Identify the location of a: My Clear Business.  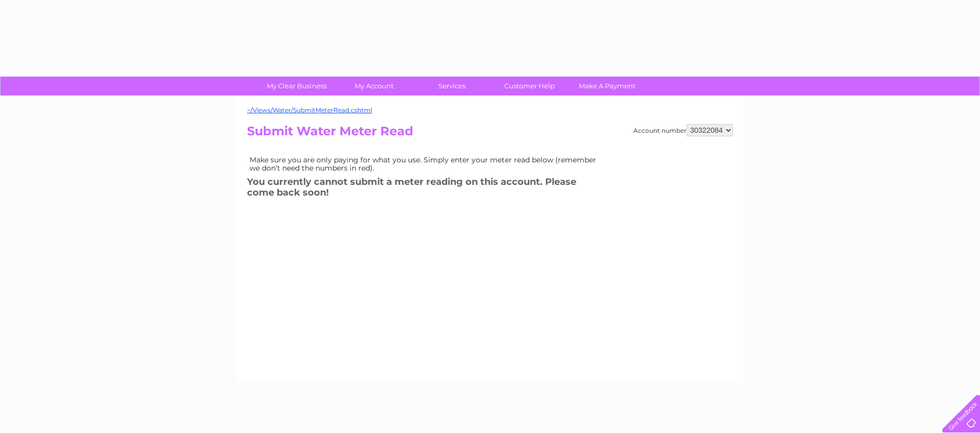
(297, 86).